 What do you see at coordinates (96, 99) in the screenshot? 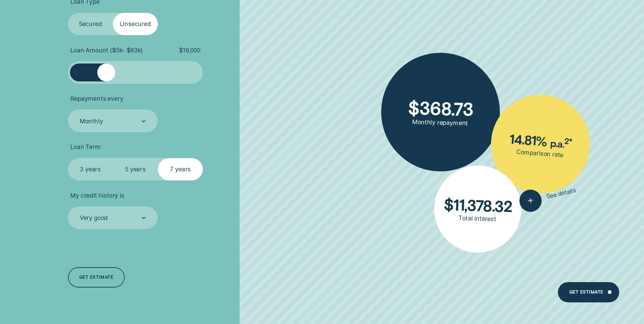
I see `span: Repayments every` at bounding box center [96, 99].